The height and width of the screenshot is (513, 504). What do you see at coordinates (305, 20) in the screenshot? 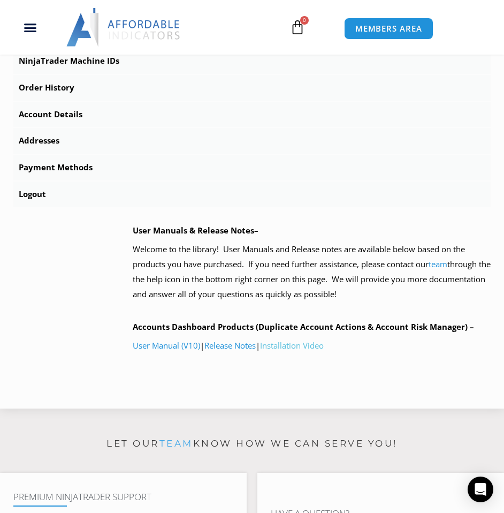
I see `span: 0` at bounding box center [305, 20].